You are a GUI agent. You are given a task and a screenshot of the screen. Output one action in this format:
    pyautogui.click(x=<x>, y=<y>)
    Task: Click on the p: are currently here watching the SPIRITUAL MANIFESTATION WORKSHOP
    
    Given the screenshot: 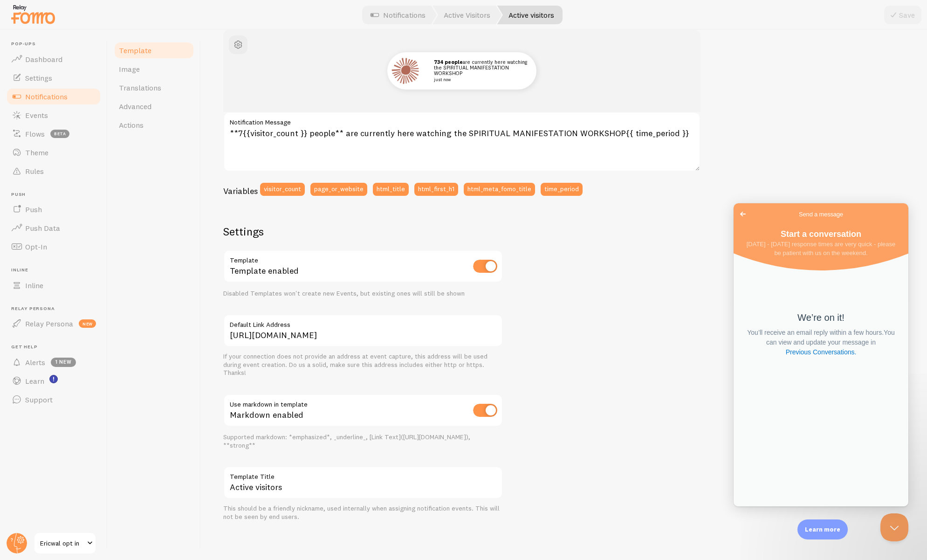 What is the action you would take?
    pyautogui.click(x=481, y=71)
    